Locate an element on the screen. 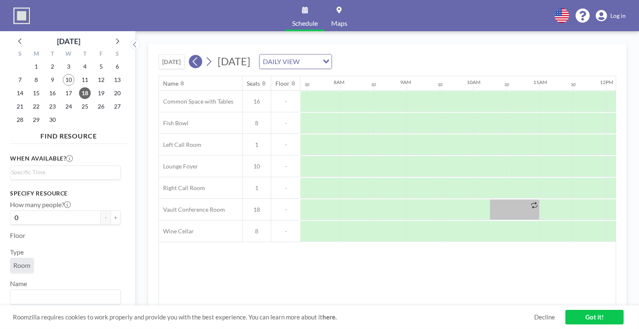  span: Monday, September 1, 2025 is located at coordinates (36, 67).